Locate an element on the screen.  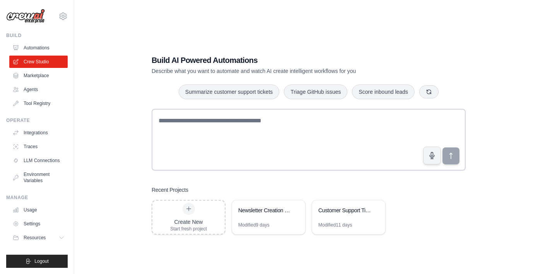
span: Logout is located at coordinates (41, 262).